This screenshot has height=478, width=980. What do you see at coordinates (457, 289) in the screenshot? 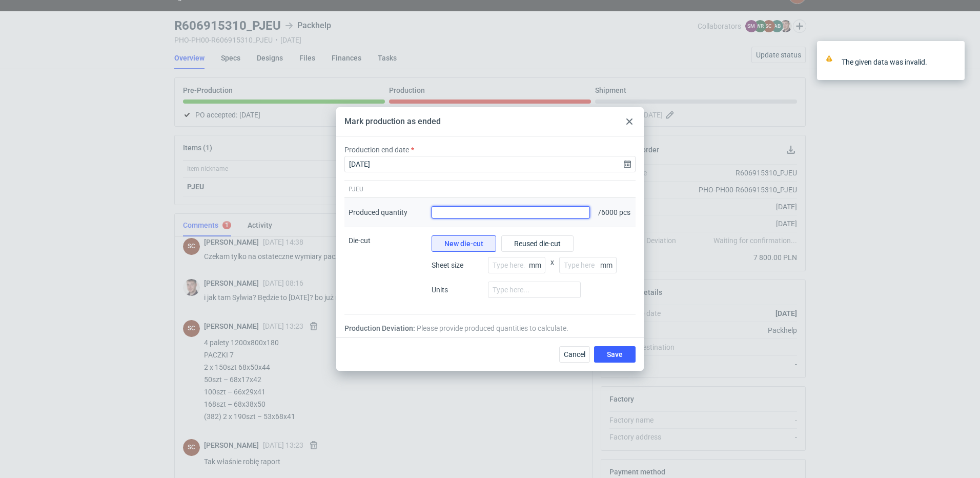
I see `span: Units` at bounding box center [457, 289].